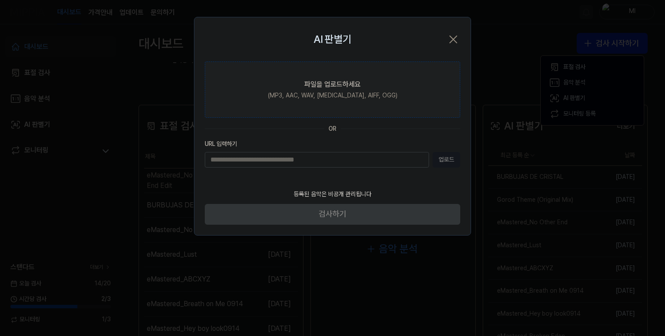  What do you see at coordinates (332, 39) in the screenshot?
I see `h2: AI 판별기` at bounding box center [332, 39].